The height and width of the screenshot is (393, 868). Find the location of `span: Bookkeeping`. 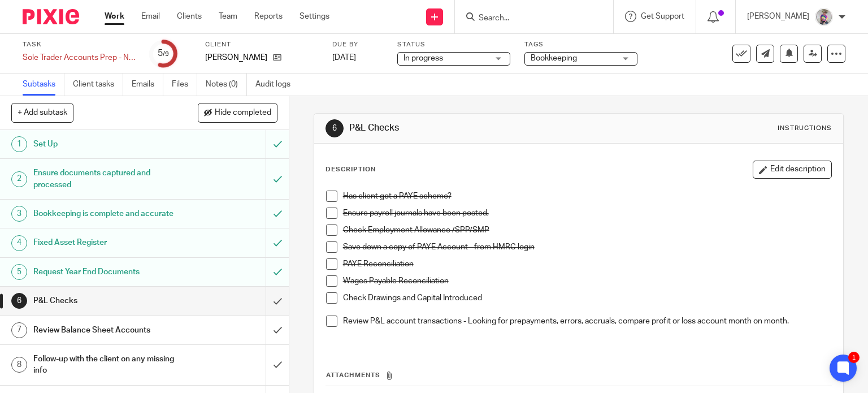

span: Bookkeeping is located at coordinates (554, 58).